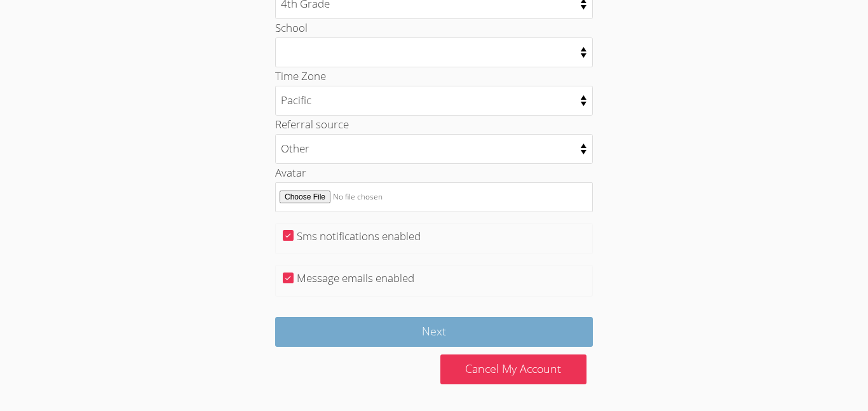  I want to click on label: School, so click(291, 27).